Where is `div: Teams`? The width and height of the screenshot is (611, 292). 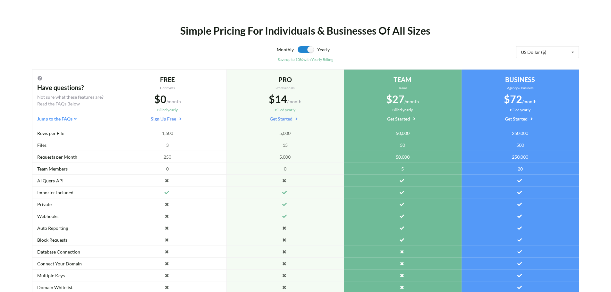
div: Teams is located at coordinates (402, 88).